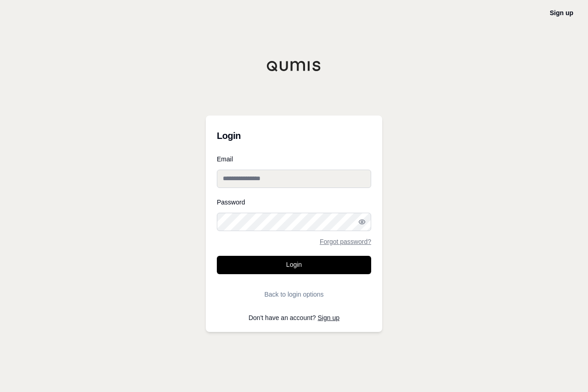  What do you see at coordinates (294, 294) in the screenshot?
I see `button: Back to login options` at bounding box center [294, 294].